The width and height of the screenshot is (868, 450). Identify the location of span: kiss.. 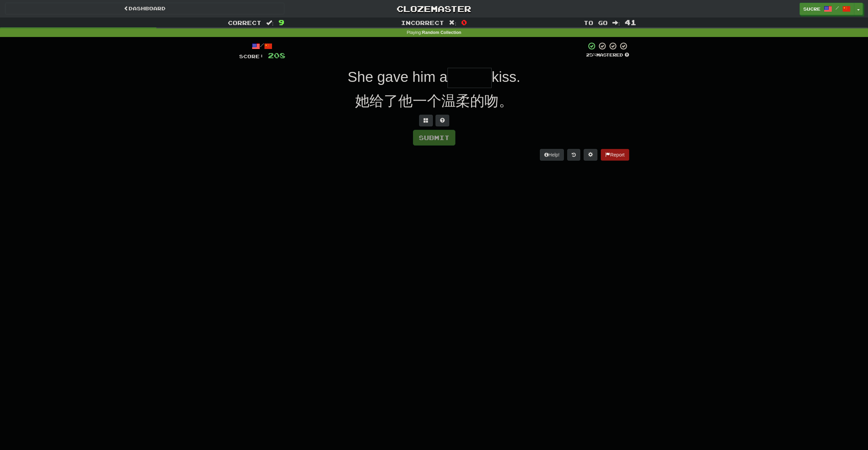
(506, 76).